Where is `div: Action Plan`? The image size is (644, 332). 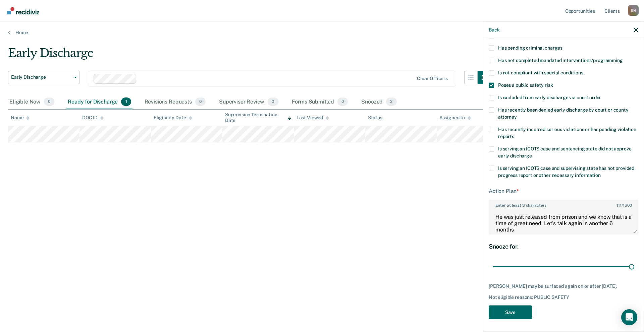 div: Action Plan is located at coordinates (564, 191).